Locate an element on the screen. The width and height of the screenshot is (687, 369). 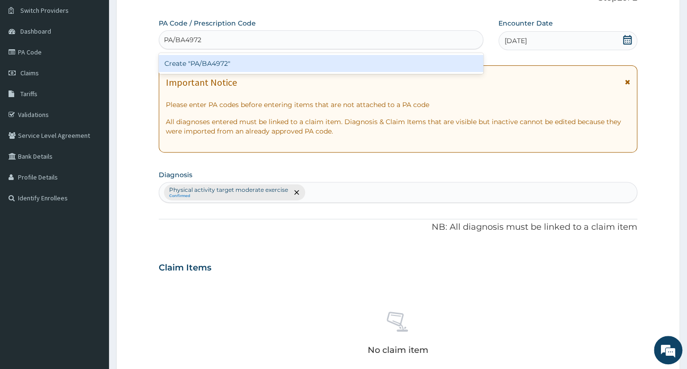
p: All diagnoses entered must be linked to a claim item. Diagnosis & Claim Items that are visible bu... is located at coordinates (398, 127).